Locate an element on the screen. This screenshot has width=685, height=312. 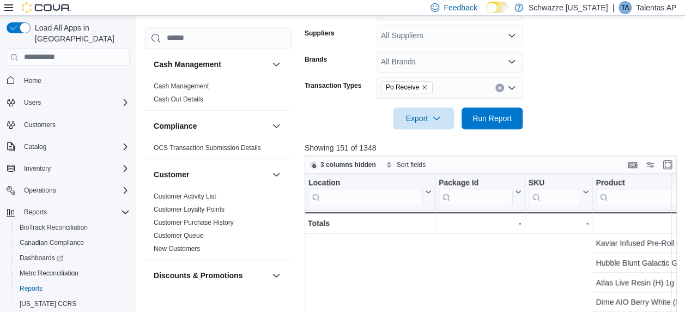
div: Package Id is located at coordinates (476, 183).